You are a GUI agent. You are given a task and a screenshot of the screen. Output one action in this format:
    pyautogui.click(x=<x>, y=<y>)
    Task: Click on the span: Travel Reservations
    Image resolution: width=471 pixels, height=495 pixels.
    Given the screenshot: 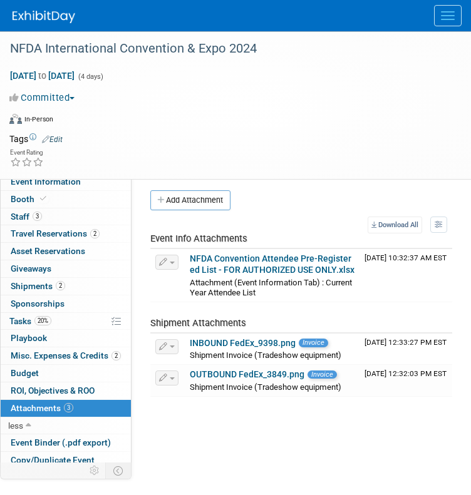 What is the action you would take?
    pyautogui.click(x=55, y=234)
    